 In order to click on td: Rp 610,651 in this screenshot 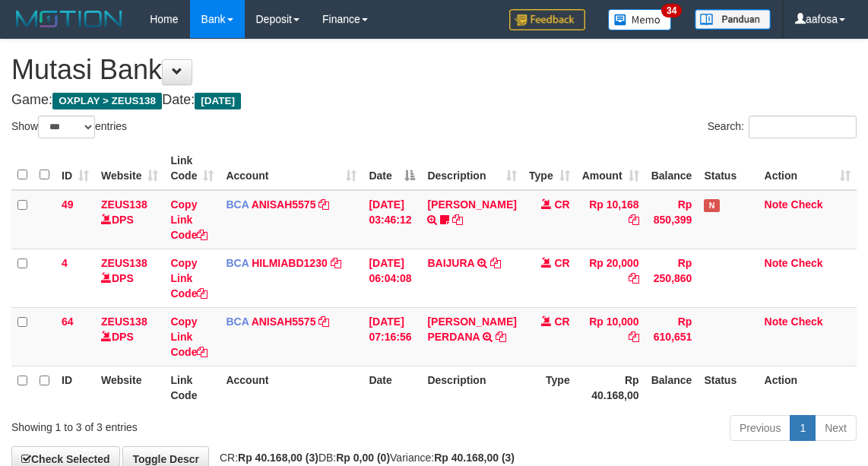, I will do `click(672, 336)`.